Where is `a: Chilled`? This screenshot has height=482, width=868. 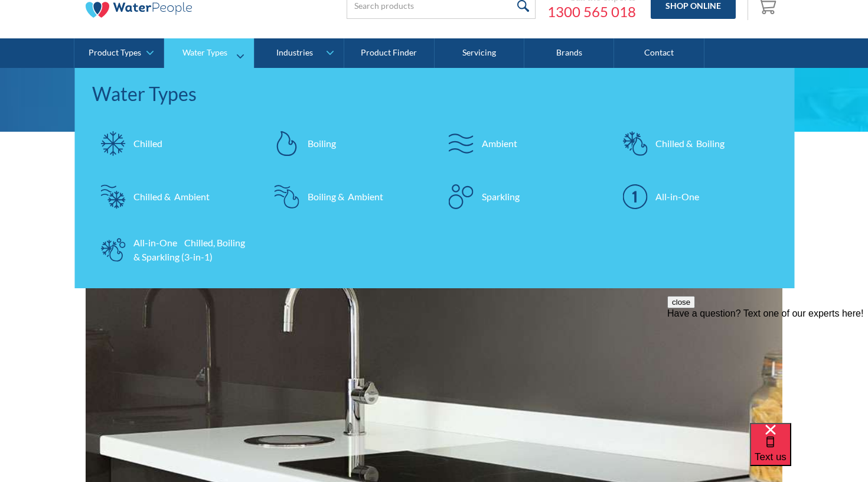
a: Chilled is located at coordinates (173, 144).